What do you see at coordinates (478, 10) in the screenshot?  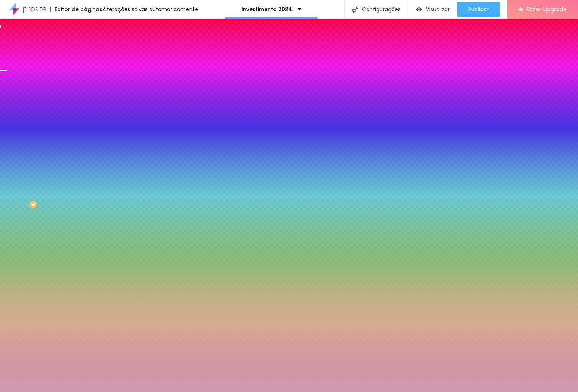 I see `button: Publicar` at bounding box center [478, 10].